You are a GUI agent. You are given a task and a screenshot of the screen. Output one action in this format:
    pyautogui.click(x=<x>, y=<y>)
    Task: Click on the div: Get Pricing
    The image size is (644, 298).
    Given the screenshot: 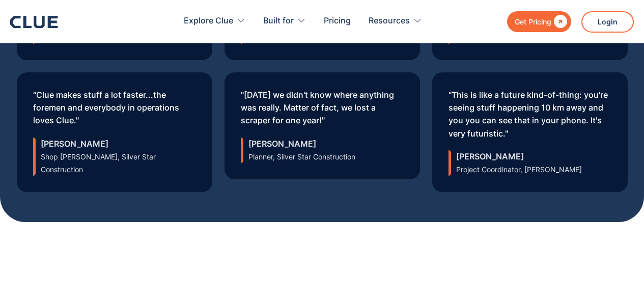 What is the action you would take?
    pyautogui.click(x=533, y=21)
    